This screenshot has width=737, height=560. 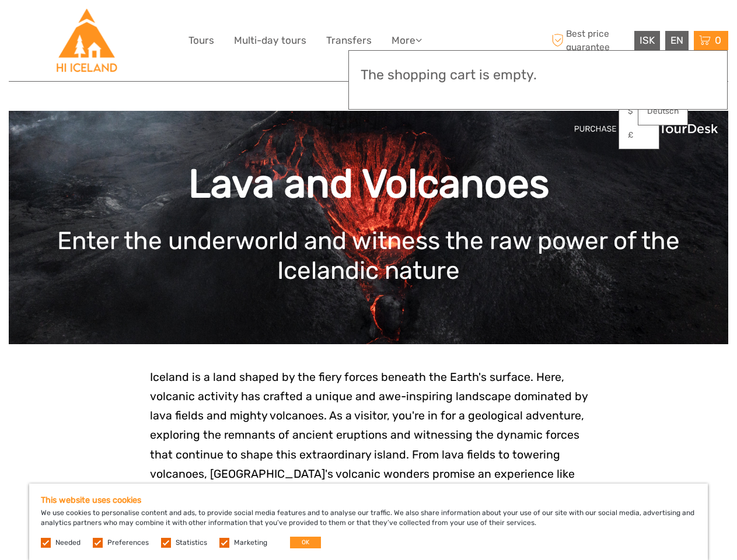 I want to click on span: Iceland is a land shaped by the fiery forces beneath the Earth's surface. Here, volcanic activity..., so click(x=369, y=455).